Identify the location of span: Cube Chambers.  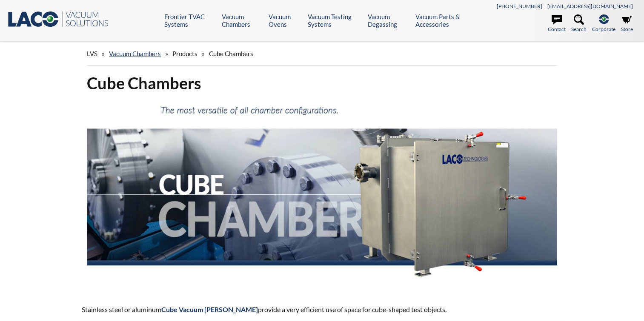
(231, 54).